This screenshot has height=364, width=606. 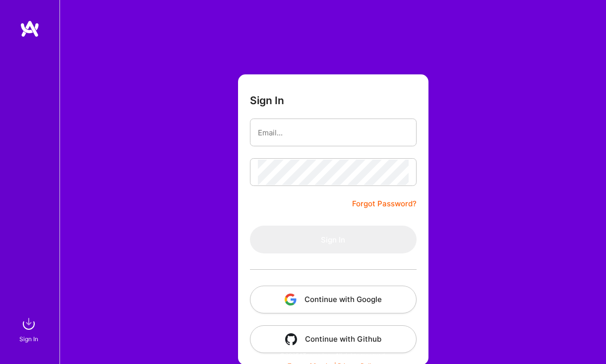 I want to click on button: Sign In, so click(x=333, y=239).